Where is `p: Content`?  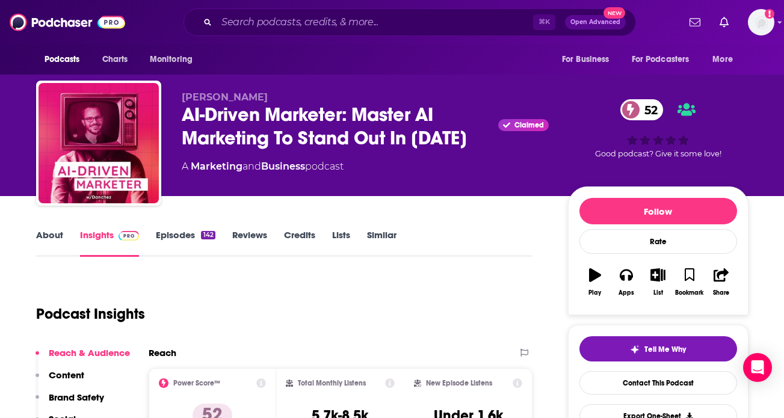
p: Content is located at coordinates (66, 375).